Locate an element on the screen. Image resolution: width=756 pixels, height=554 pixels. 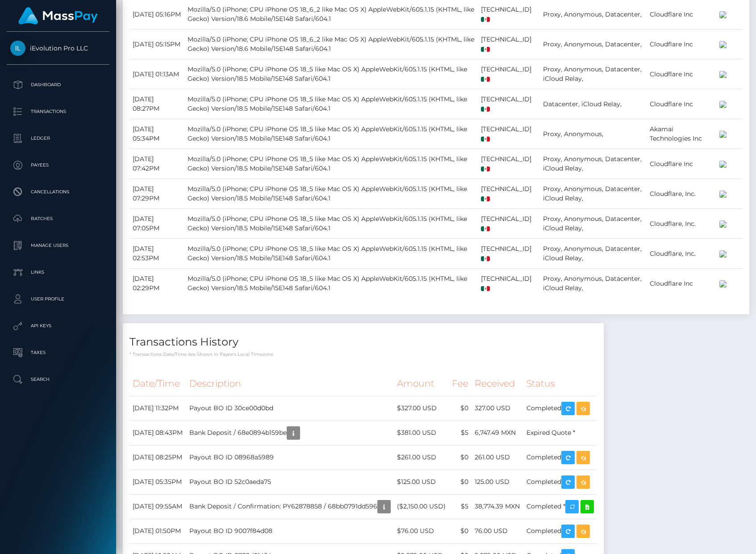
td: Proxy, Anonymous, Datacenter, is located at coordinates (593, 44).